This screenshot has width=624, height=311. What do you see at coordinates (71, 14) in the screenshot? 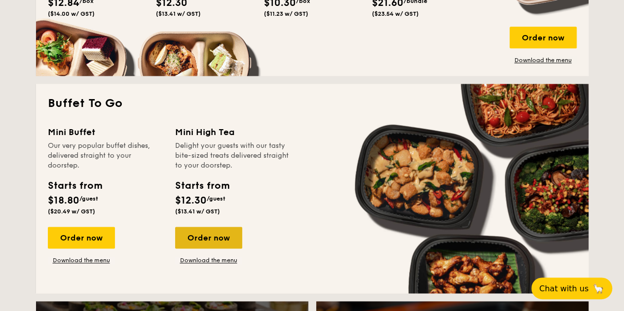
I see `span: ($14.00 w/ GST)` at bounding box center [71, 14].